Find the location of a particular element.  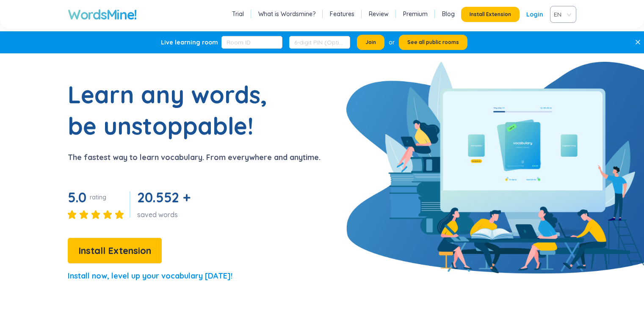

a: What is Wordsmine? is located at coordinates (287, 14).